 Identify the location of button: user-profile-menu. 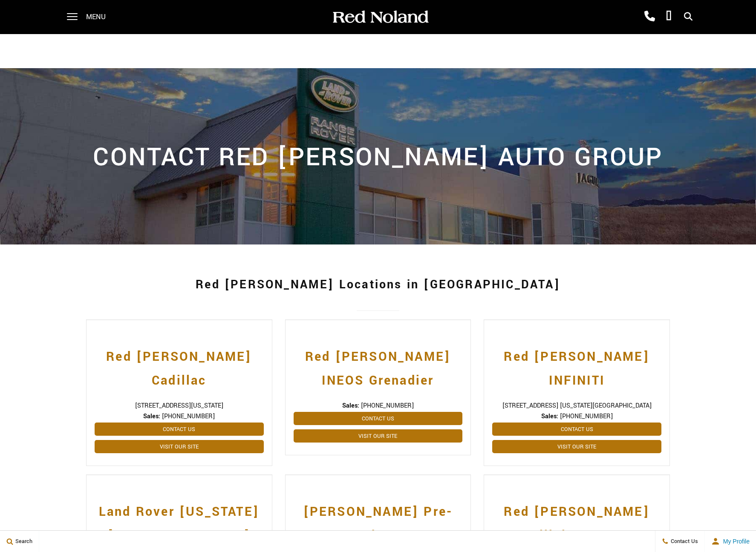
(731, 542).